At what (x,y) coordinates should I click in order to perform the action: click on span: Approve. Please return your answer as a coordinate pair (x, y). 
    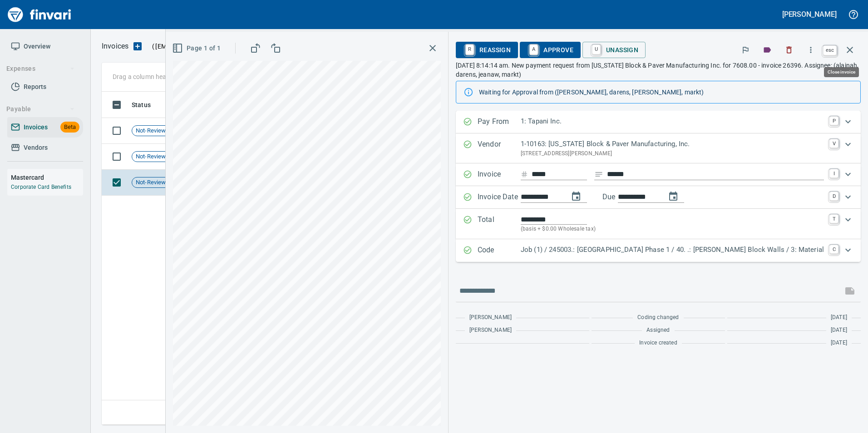
    Looking at the image, I should click on (550, 50).